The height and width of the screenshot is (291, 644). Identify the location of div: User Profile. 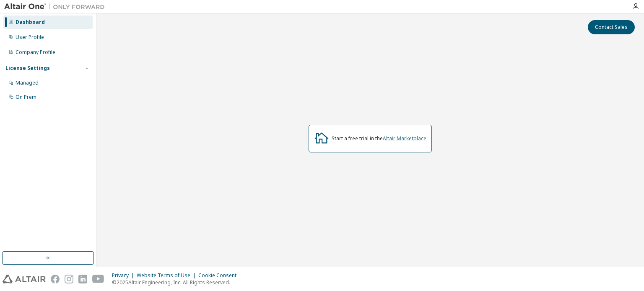
(30, 37).